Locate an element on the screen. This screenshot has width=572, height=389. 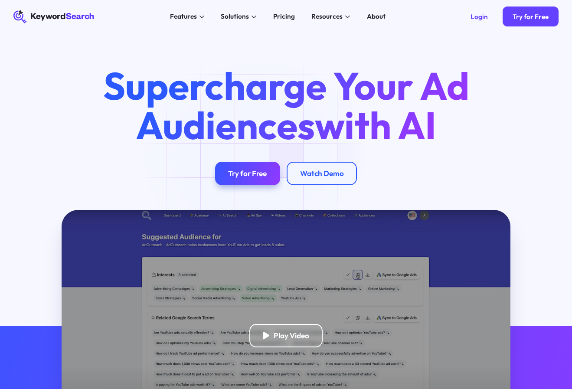
div: Features is located at coordinates (184, 16).